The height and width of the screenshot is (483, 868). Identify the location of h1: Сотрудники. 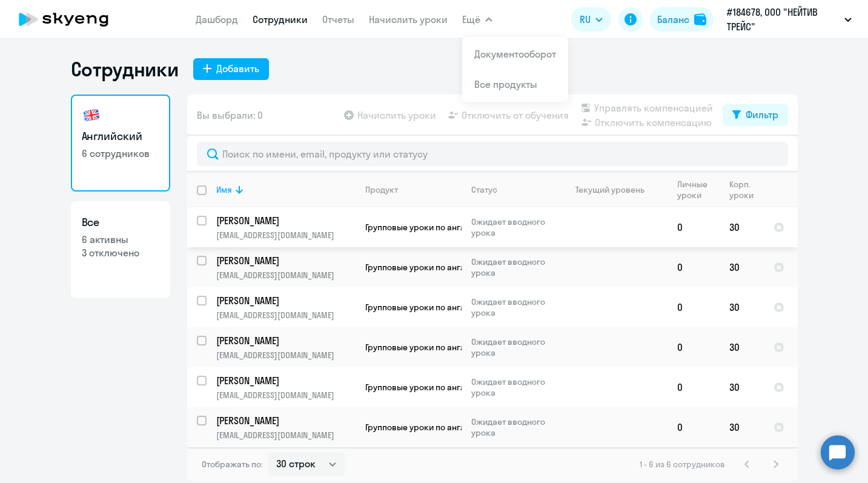
(125, 69).